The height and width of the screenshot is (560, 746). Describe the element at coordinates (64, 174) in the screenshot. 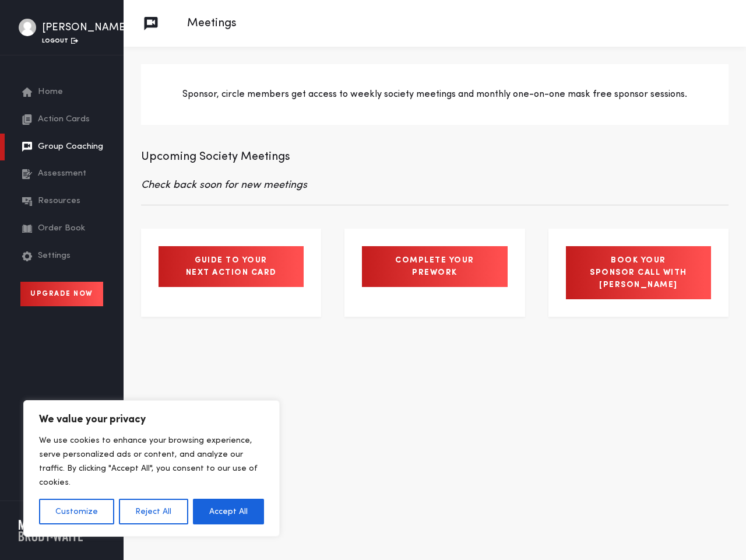

I see `a: Assessment` at that location.